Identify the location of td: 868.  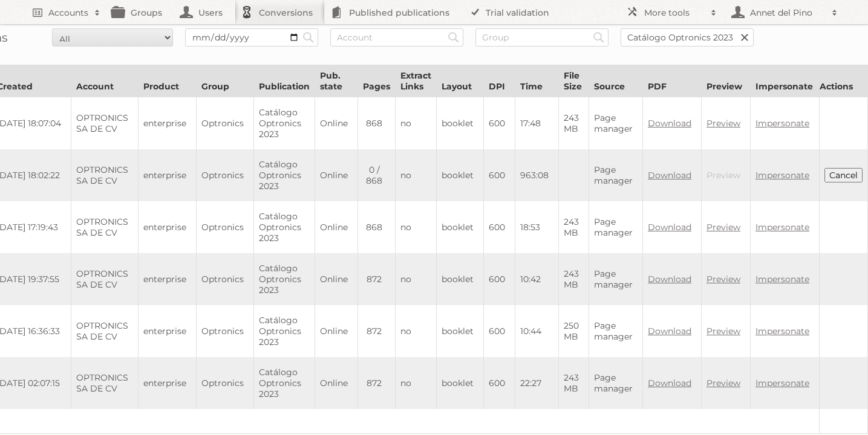
(377, 123).